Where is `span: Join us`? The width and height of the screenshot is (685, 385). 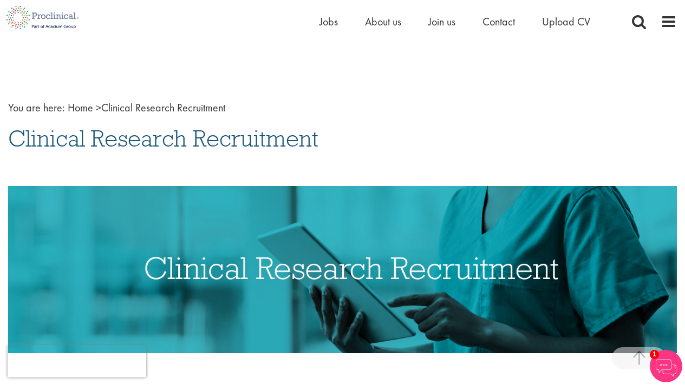
span: Join us is located at coordinates (442, 22).